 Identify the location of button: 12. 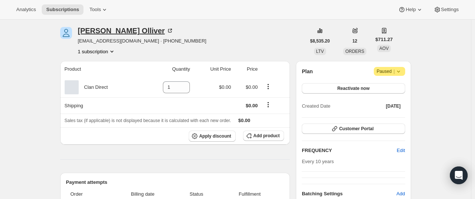
(355, 41).